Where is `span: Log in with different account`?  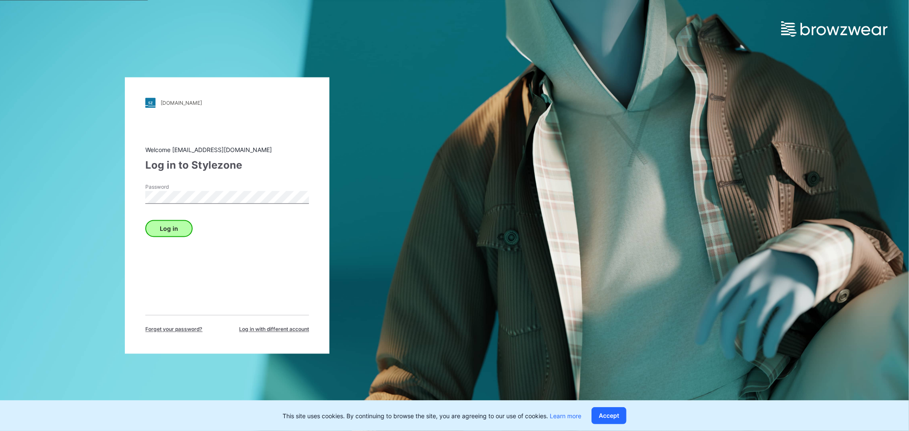 span: Log in with different account is located at coordinates (274, 330).